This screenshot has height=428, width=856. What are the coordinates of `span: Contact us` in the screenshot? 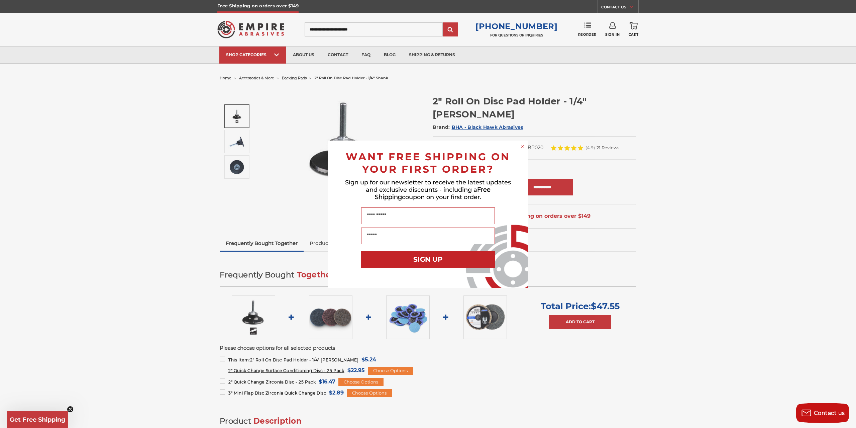 It's located at (829, 413).